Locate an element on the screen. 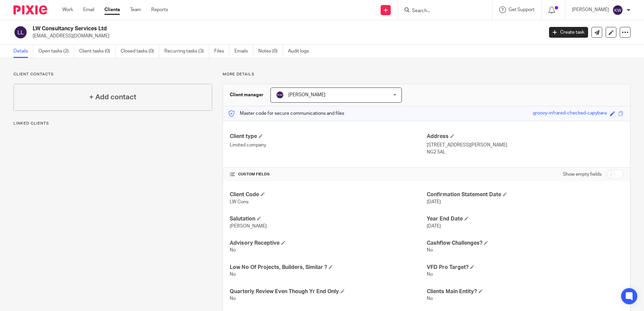 This screenshot has width=644, height=311. a: Audit logs is located at coordinates (301, 51).